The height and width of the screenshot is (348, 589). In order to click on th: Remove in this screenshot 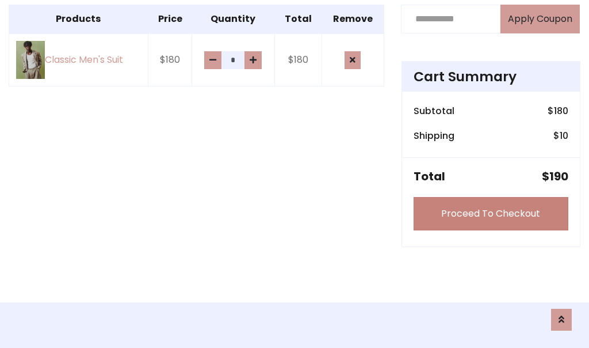, I will do `click(353, 19)`.